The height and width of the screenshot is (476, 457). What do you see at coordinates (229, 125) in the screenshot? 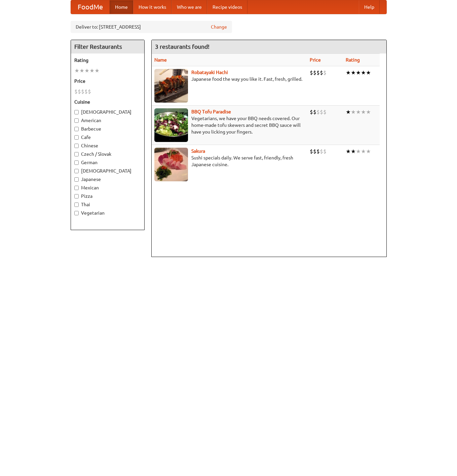
I see `p: Vegetarians, we have your BBQ needs covered. Our home-made tofu skewers and secret BBQ sauce will...` at bounding box center [229, 125].